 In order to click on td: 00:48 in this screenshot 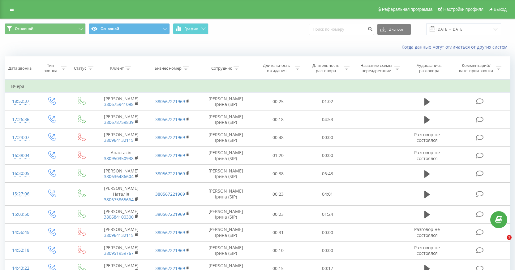, I will do `click(278, 137)`.